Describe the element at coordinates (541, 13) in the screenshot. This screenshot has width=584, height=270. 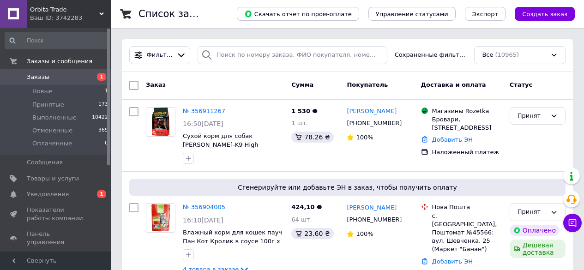
I see `a: Создать заказ` at that location.